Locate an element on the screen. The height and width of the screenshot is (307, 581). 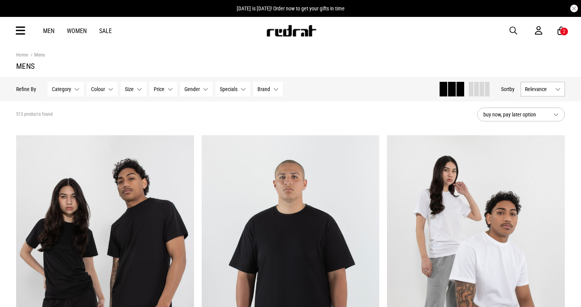
span: Relevance is located at coordinates (539, 89).